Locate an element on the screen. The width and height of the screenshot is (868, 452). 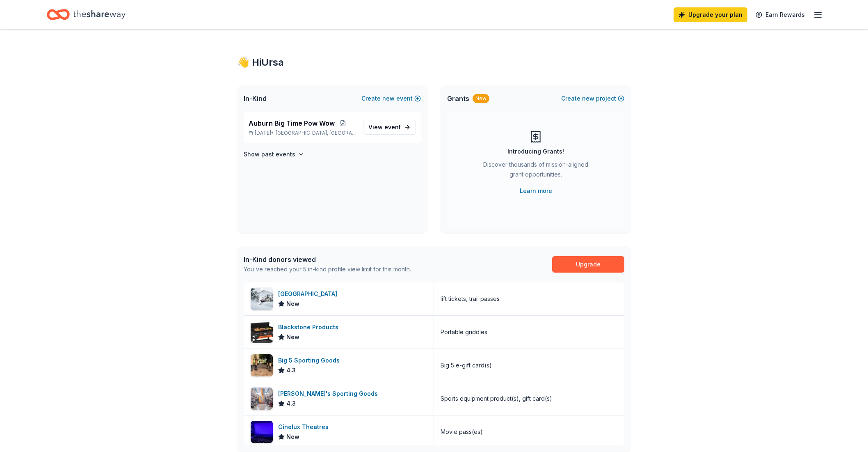
img: Image for Sugar Bowl Resort is located at coordinates (261, 299).